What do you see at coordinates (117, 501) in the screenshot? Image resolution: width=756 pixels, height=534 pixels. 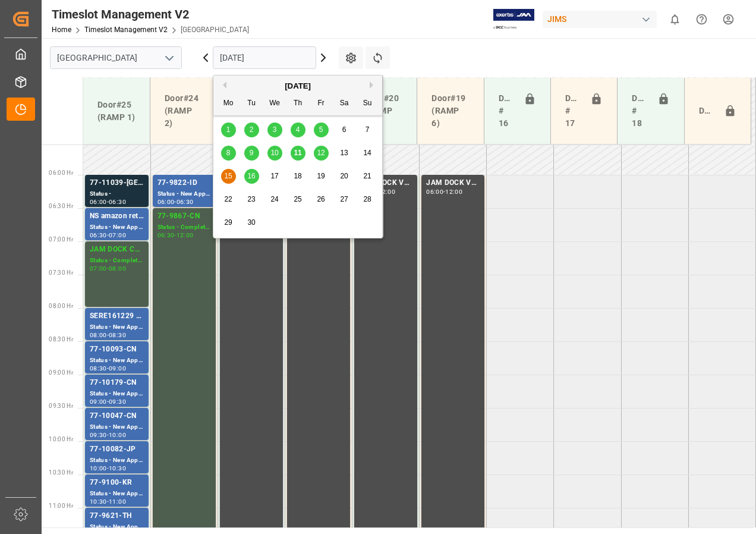 I see `div: 11:00` at bounding box center [117, 501].